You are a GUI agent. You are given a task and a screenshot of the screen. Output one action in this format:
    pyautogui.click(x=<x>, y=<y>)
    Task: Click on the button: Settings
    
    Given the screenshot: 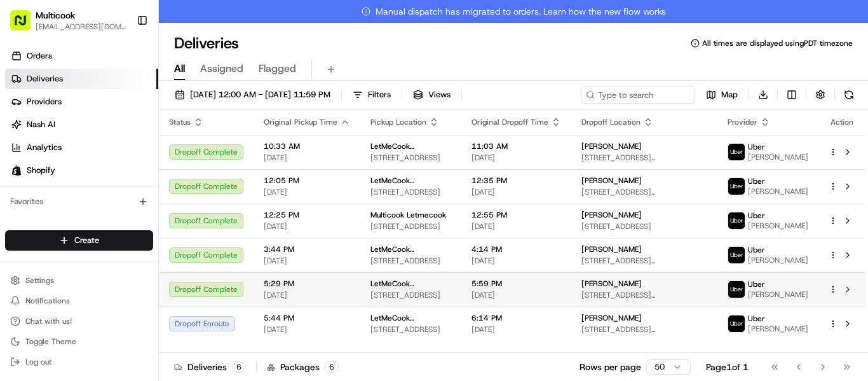 What is the action you would take?
    pyautogui.click(x=79, y=281)
    